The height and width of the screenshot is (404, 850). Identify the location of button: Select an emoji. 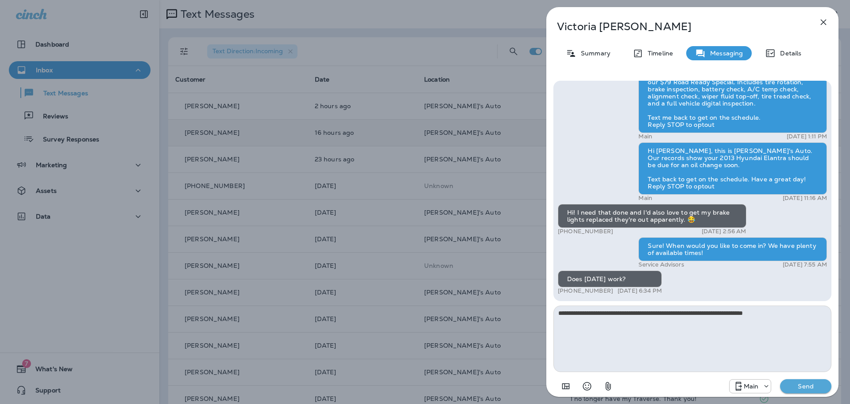
(587, 386).